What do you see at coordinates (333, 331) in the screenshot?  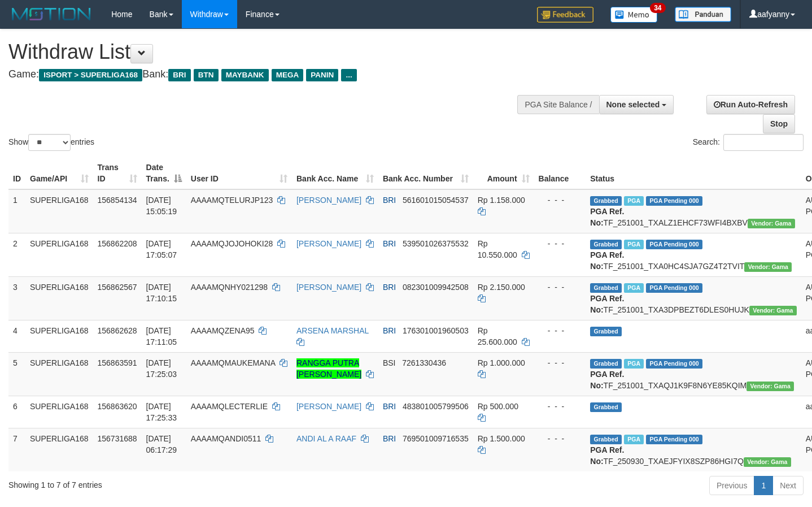 I see `a: ARSENA MARSHAL` at bounding box center [333, 331].